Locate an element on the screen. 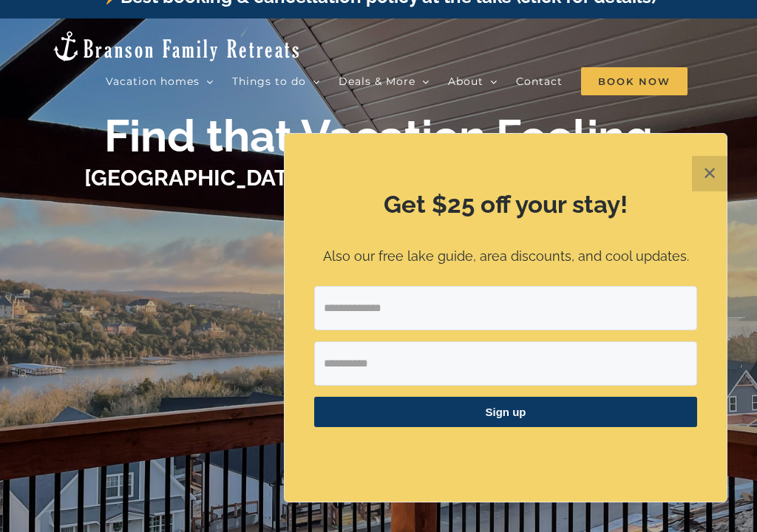 The image size is (757, 532). img: Branson Family Retreats Logo is located at coordinates (176, 46).